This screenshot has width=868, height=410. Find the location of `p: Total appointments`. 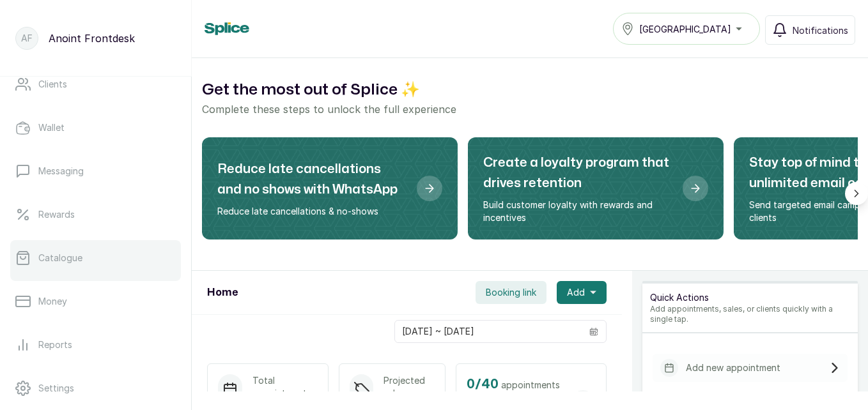

p: Total appointments is located at coordinates (285, 387).